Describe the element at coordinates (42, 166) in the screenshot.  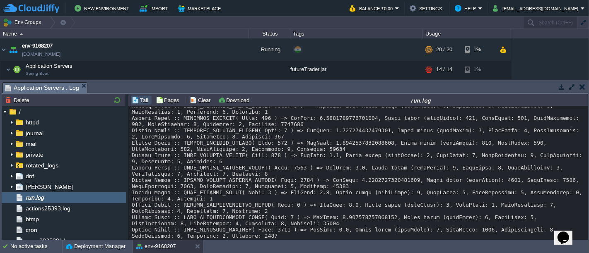
I see `a: rotated_logs` at that location.